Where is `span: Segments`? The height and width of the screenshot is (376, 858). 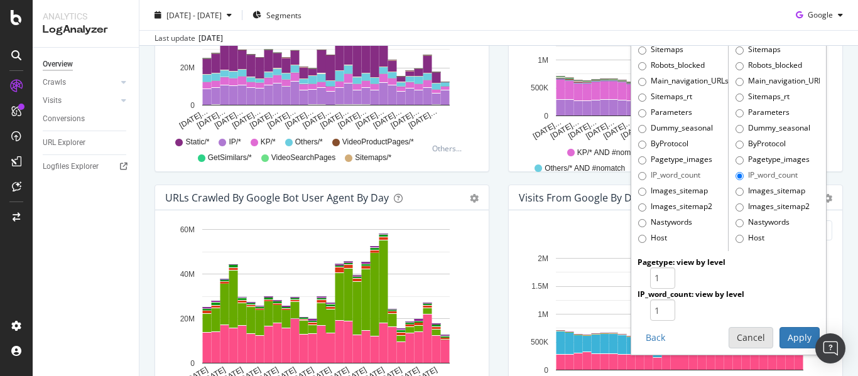 span: Segments is located at coordinates (284, 14).